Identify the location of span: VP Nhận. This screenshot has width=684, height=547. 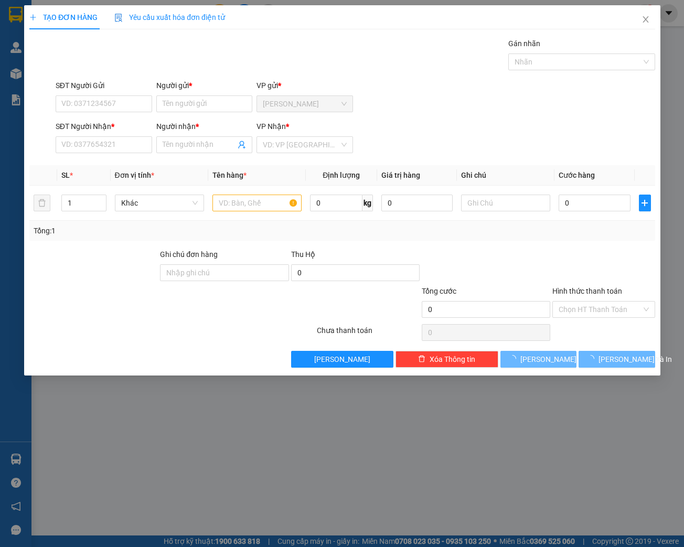
(271, 126).